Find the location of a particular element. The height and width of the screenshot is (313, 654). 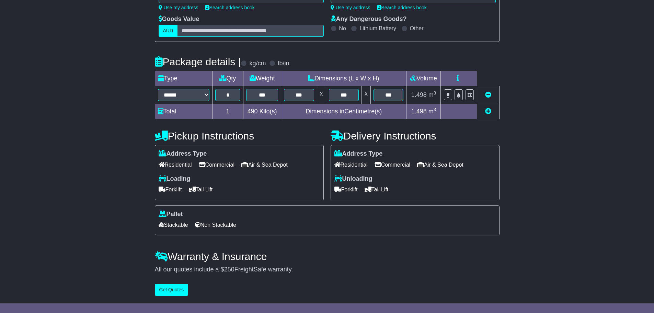

label: Lithium Battery is located at coordinates (378, 28).